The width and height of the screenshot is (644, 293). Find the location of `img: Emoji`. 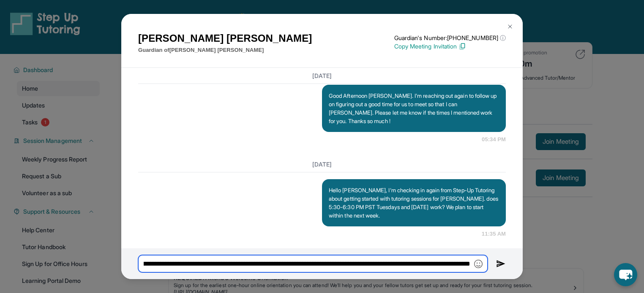

img: Emoji is located at coordinates (478, 264).